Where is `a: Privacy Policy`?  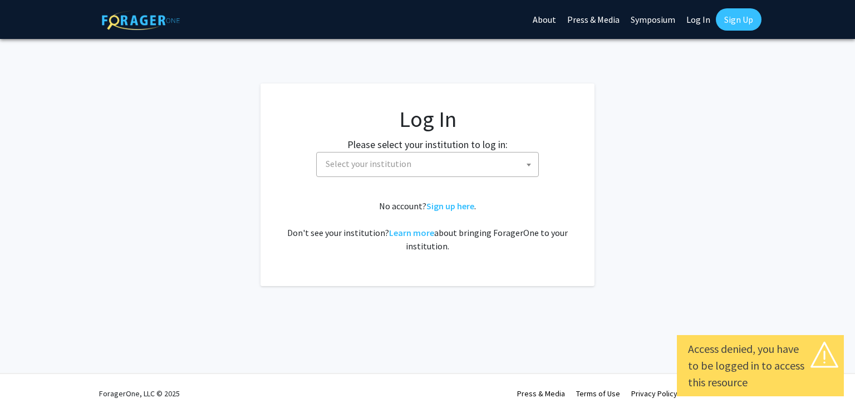
a: Privacy Policy is located at coordinates (654, 394).